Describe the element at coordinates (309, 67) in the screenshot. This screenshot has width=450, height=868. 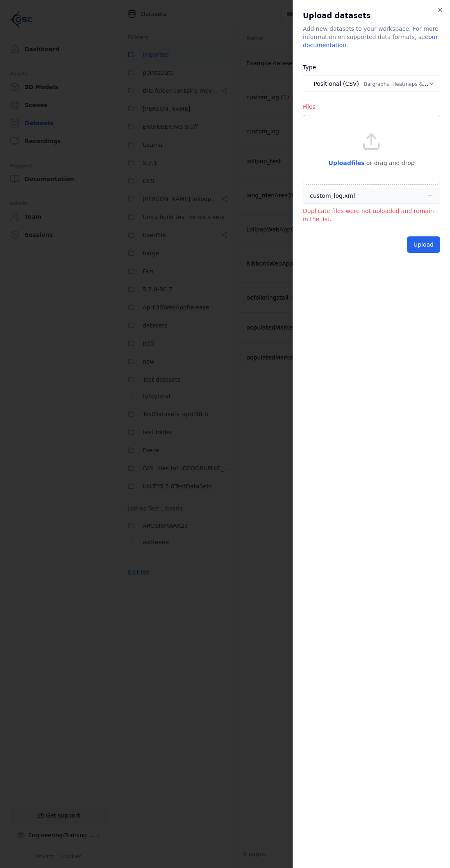
I see `label: Type` at that location.